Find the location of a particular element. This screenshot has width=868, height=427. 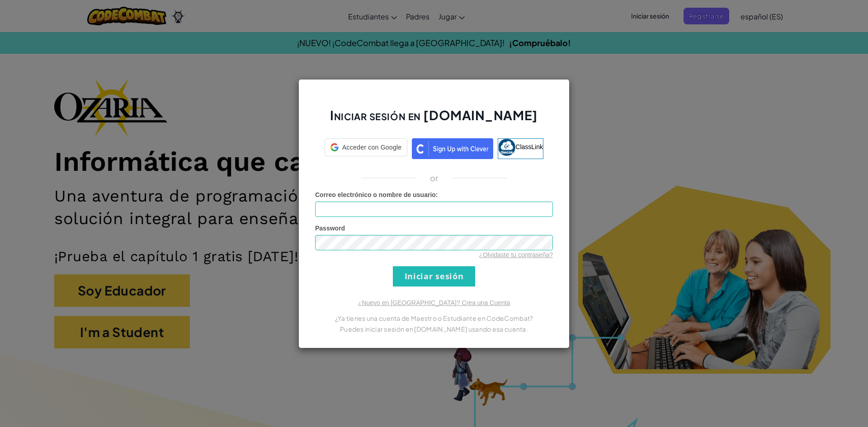

img: clever_sso_button@2x.png is located at coordinates (452, 149).